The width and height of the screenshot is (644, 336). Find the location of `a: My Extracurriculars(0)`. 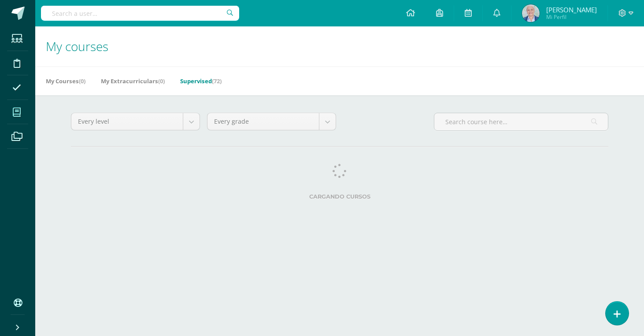

a: My Extracurriculars(0) is located at coordinates (132, 81).